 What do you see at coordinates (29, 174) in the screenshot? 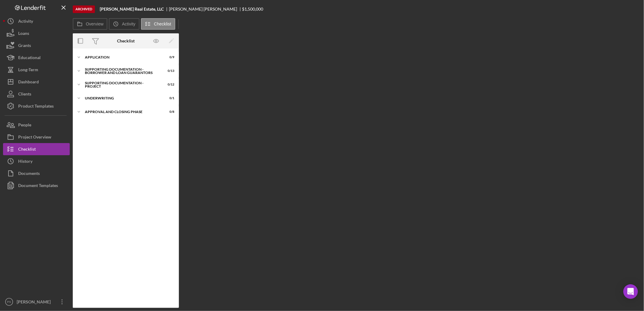
I see `div: Documents` at bounding box center [29, 174].